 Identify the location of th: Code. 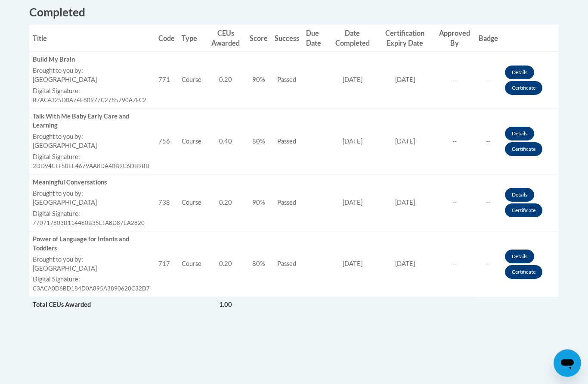
(167, 38).